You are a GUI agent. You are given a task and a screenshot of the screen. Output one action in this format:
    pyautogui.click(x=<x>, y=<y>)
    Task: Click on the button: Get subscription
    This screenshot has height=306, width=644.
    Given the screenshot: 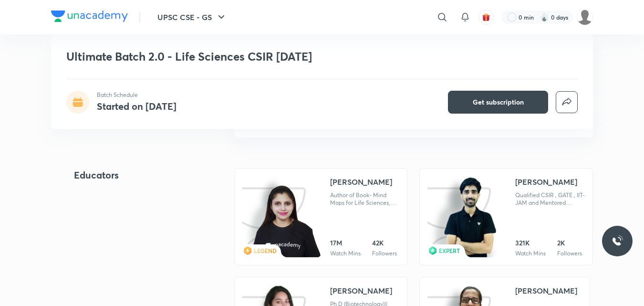 What is the action you would take?
    pyautogui.click(x=498, y=102)
    